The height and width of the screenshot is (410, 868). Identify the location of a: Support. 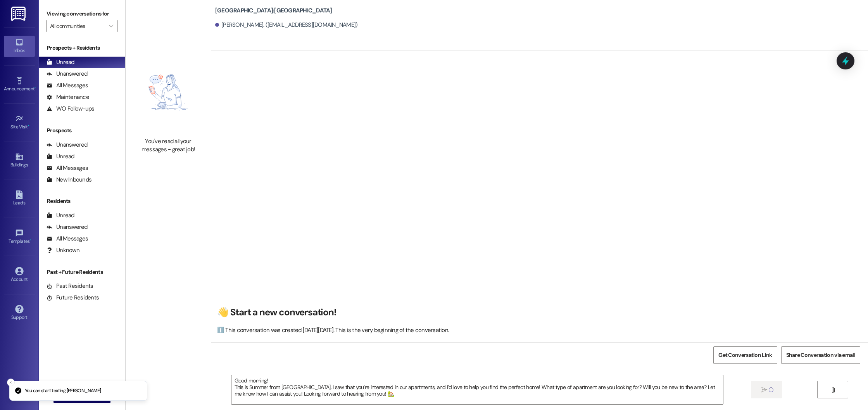
(19, 313).